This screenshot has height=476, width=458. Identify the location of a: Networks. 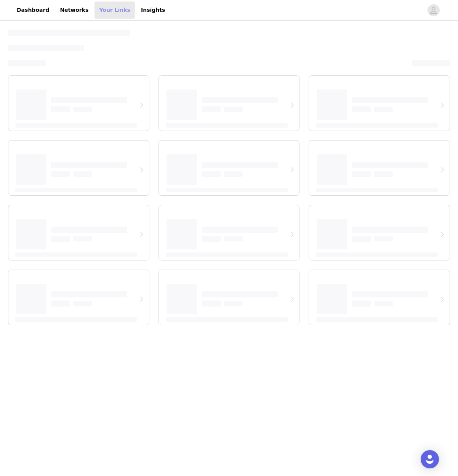
(74, 10).